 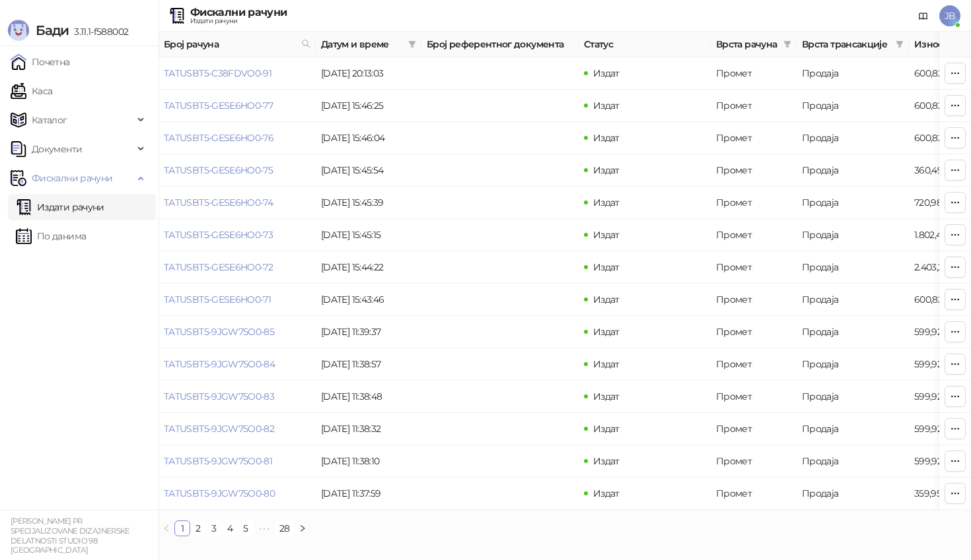 What do you see at coordinates (40, 62) in the screenshot?
I see `a: Почетна` at bounding box center [40, 62].